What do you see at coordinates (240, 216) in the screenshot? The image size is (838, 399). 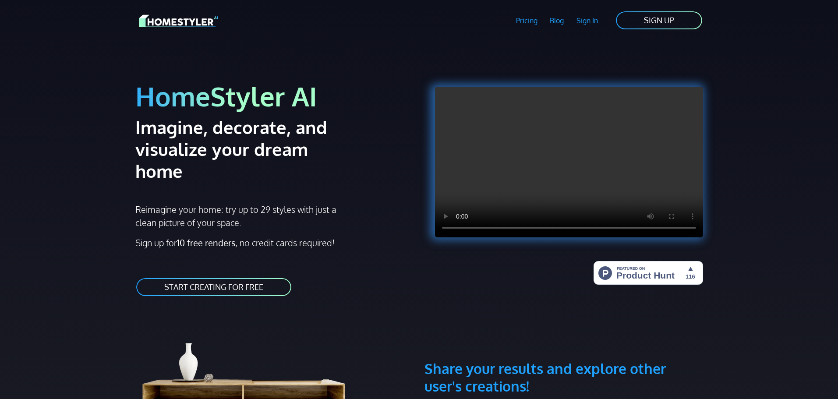 I see `p: Reimagine your home: try up to 29 styles with just a clean picture of your space.` at bounding box center [240, 216].